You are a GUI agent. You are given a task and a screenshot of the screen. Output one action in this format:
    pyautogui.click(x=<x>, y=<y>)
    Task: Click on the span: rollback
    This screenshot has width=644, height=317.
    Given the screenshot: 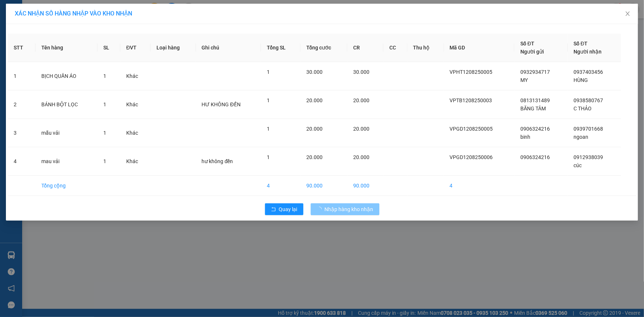 What is the action you would take?
    pyautogui.click(x=274, y=210)
    